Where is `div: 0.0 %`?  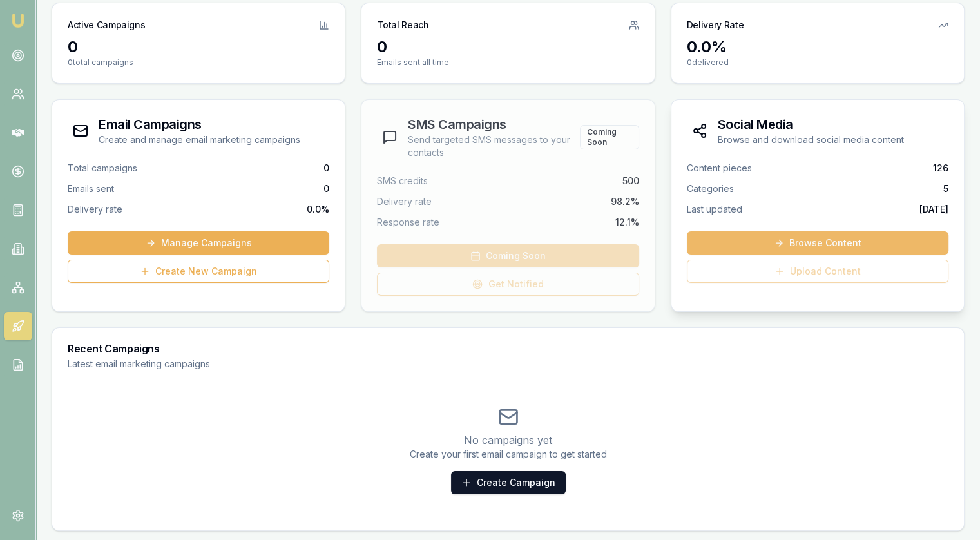 div: 0.0 % is located at coordinates (818, 47).